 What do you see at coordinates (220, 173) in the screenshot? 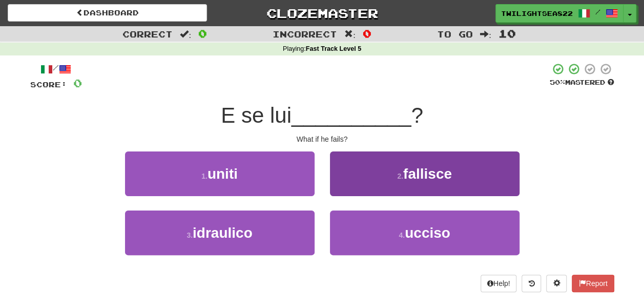
I see `button: 1.uniti` at bounding box center [220, 173].